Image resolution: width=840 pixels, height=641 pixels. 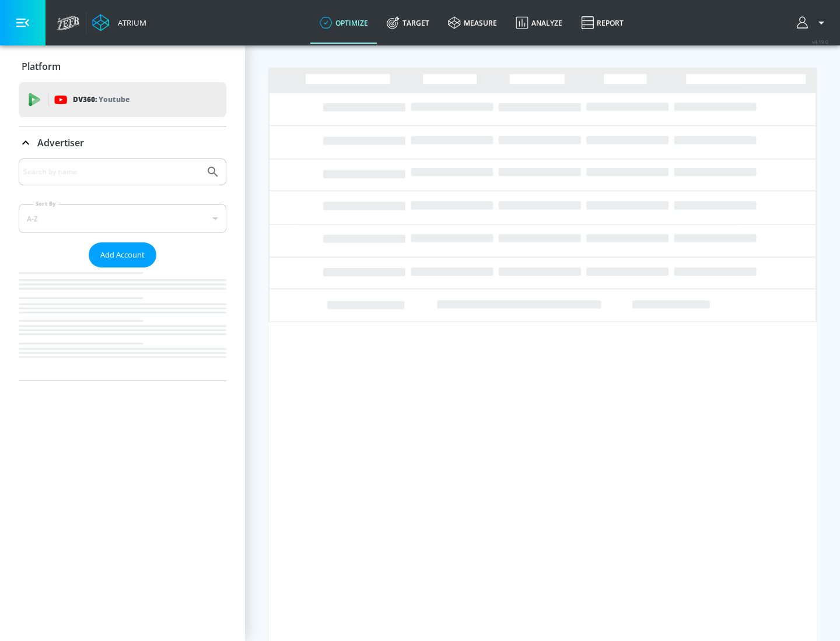 I want to click on span: Add Account, so click(x=123, y=255).